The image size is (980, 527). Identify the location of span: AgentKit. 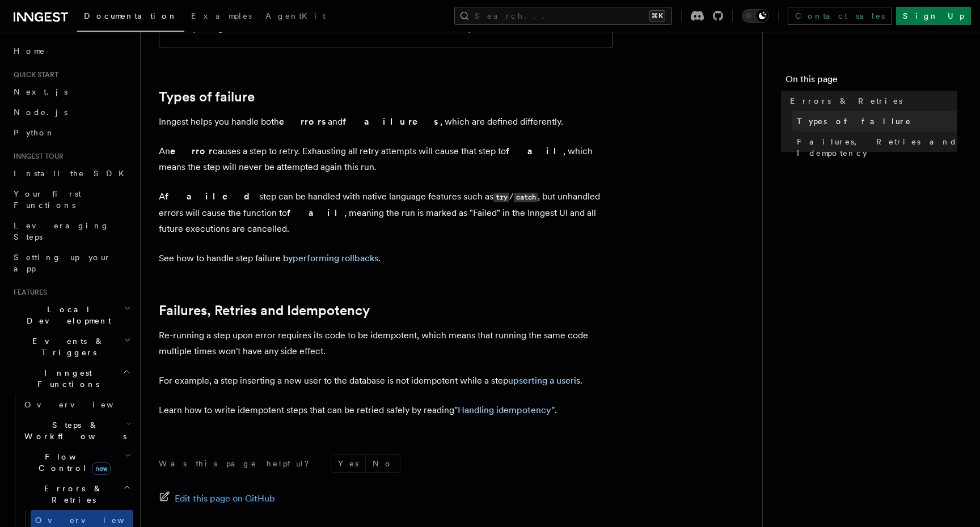
(296, 15).